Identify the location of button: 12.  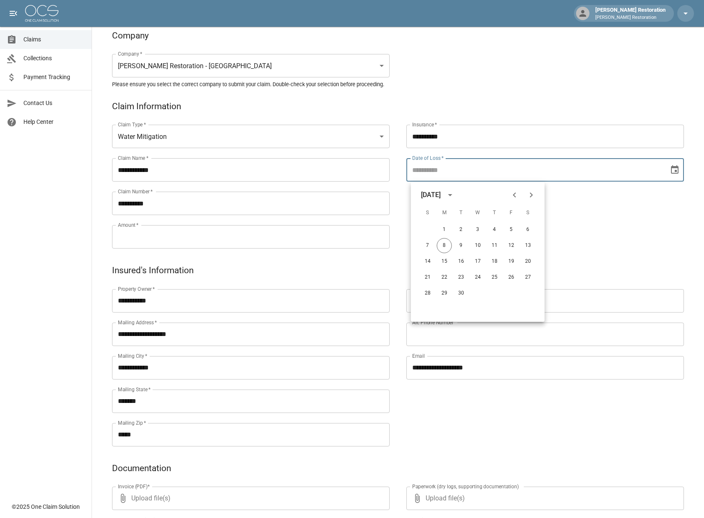
(511, 245).